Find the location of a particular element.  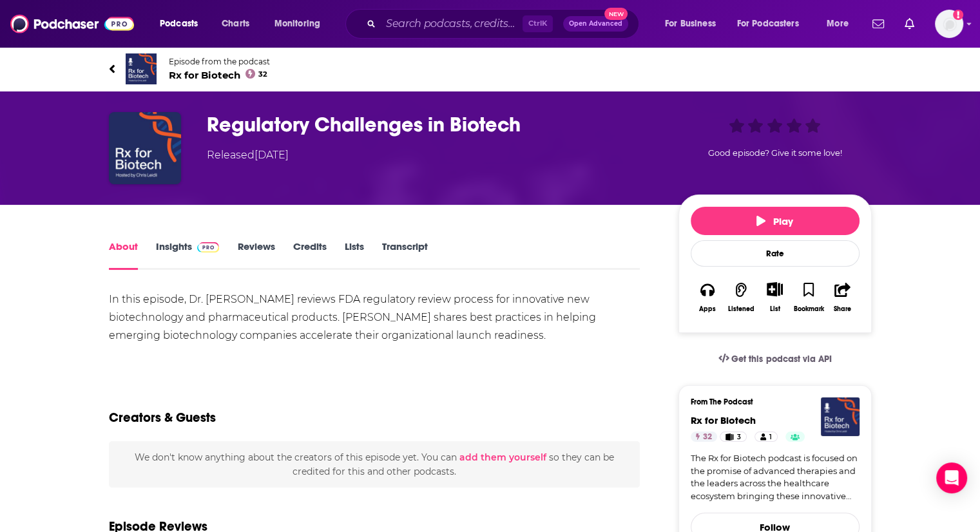

img: User Profile is located at coordinates (949, 24).